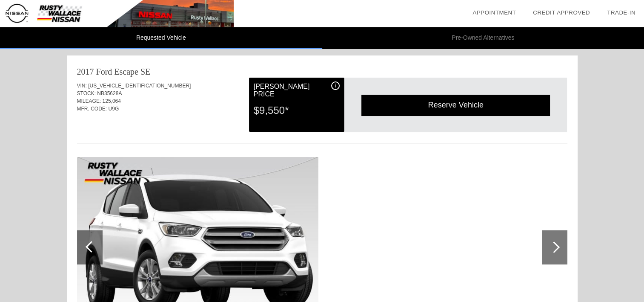 The image size is (644, 302). Describe the element at coordinates (455, 105) in the screenshot. I see `div: Reserve Vehicle` at that location.